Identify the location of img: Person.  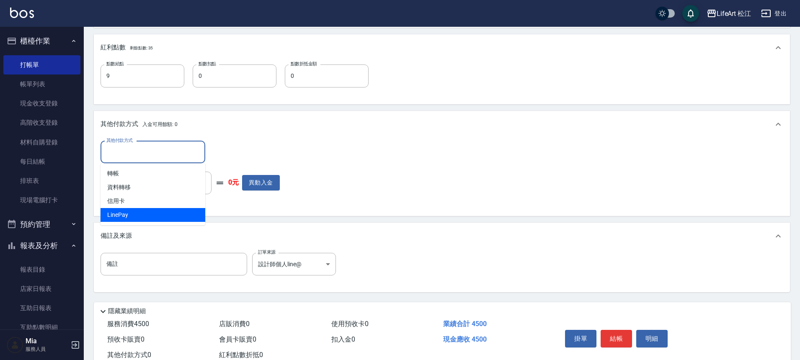
(15, 345).